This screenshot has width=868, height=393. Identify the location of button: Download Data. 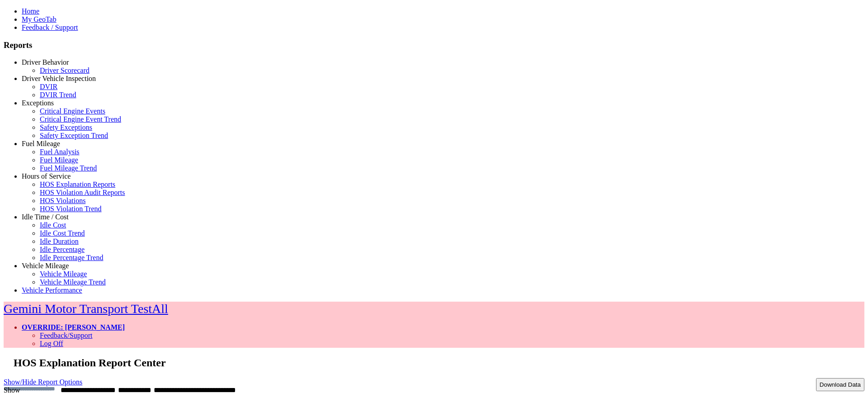
(840, 385).